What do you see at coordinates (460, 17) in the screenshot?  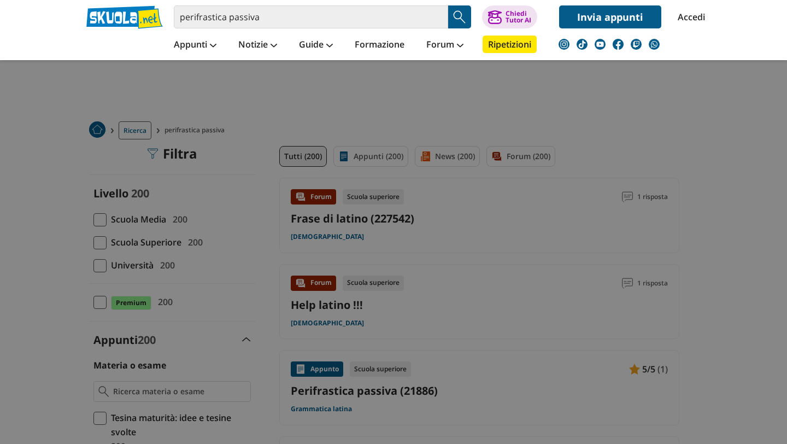 I see `img: Cerca appunti, riassunti o versioni` at bounding box center [460, 17].